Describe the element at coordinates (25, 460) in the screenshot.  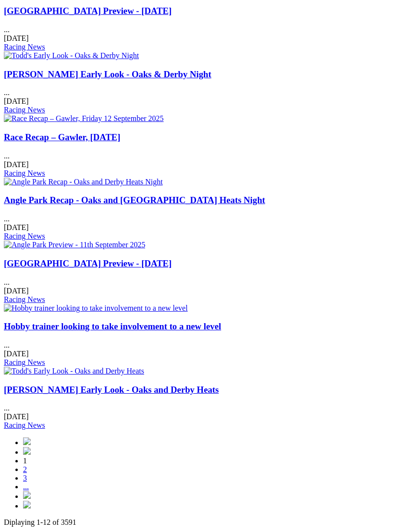
I see `span: 1` at that location.